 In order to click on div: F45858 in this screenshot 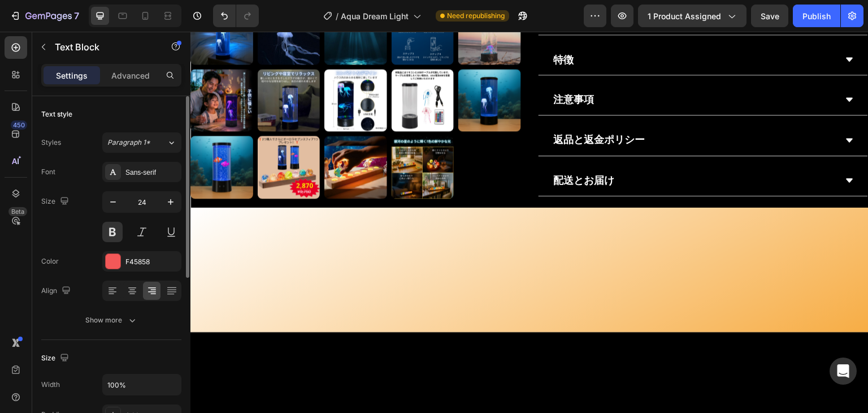, I will do `click(152, 262)`.